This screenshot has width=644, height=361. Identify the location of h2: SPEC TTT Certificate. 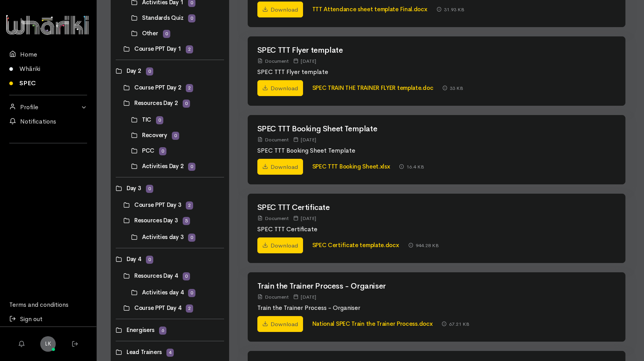
(437, 208).